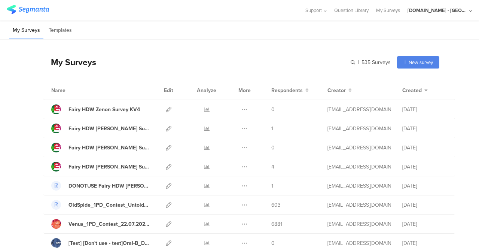  What do you see at coordinates (100, 224) in the screenshot?
I see `a: Venus_1PD_Contest_22.07.2025-31.08.2025_OKTA` at bounding box center [100, 224].